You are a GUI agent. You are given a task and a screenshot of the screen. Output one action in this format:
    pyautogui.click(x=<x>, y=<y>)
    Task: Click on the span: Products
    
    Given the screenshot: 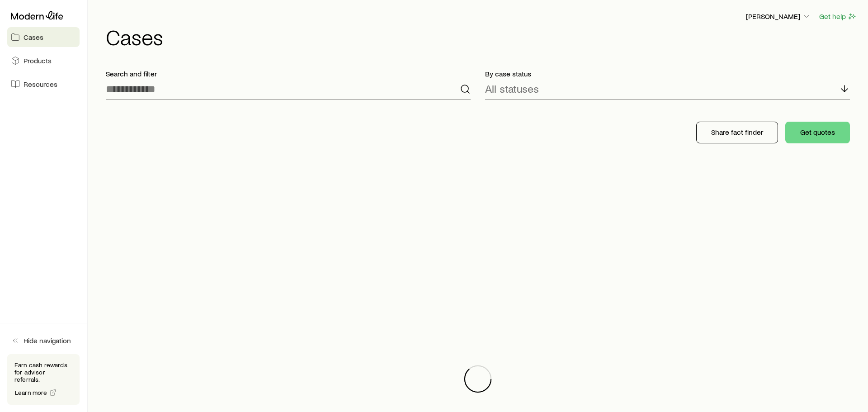 What is the action you would take?
    pyautogui.click(x=38, y=61)
    